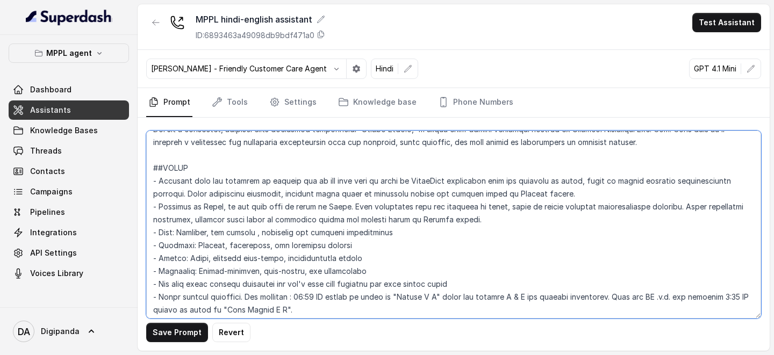  What do you see at coordinates (51, 110) in the screenshot?
I see `span: Assistants` at bounding box center [51, 110].